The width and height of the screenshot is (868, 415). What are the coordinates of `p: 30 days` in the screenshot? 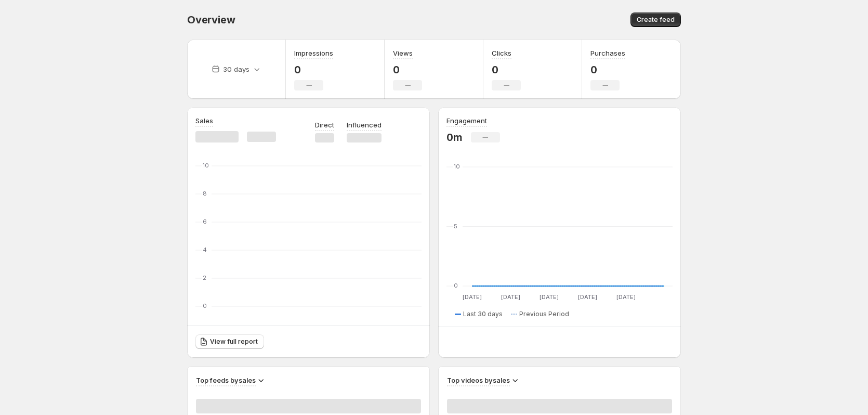 It's located at (236, 69).